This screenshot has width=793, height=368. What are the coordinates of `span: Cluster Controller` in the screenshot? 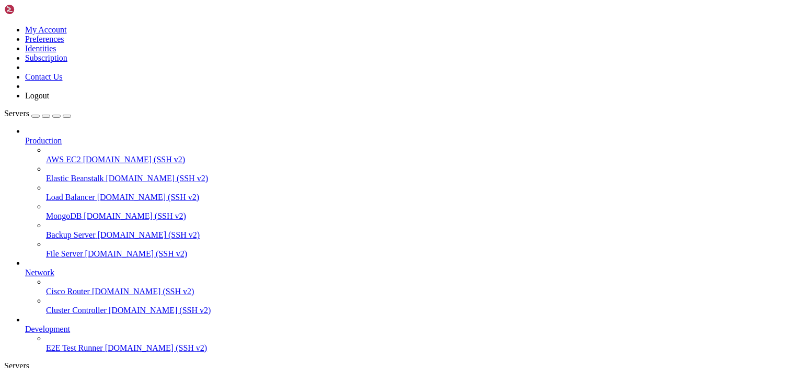 It's located at (76, 310).